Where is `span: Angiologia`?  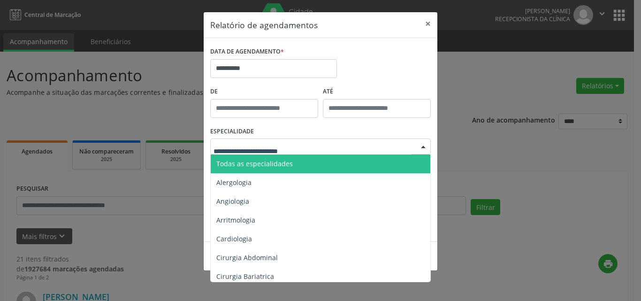 span: Angiologia is located at coordinates (233, 201).